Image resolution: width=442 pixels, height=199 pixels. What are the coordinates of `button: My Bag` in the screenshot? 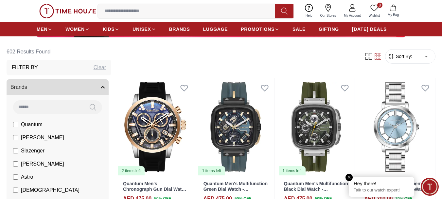 It's located at (393, 11).